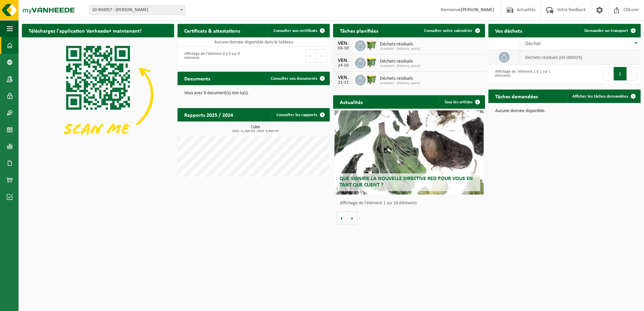 The width and height of the screenshot is (644, 311). What do you see at coordinates (343, 49) in the screenshot?
I see `div: 03-10` at bounding box center [343, 49].